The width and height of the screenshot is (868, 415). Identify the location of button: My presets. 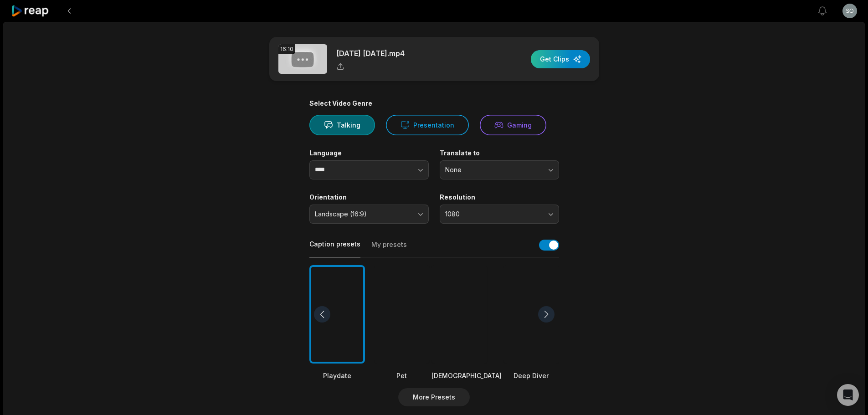
(389, 249).